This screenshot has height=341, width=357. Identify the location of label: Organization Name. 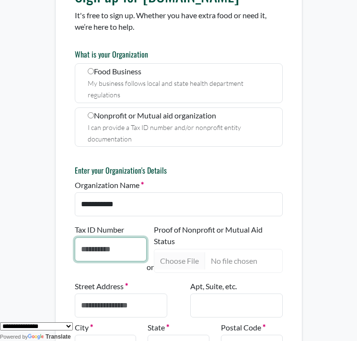
(109, 185).